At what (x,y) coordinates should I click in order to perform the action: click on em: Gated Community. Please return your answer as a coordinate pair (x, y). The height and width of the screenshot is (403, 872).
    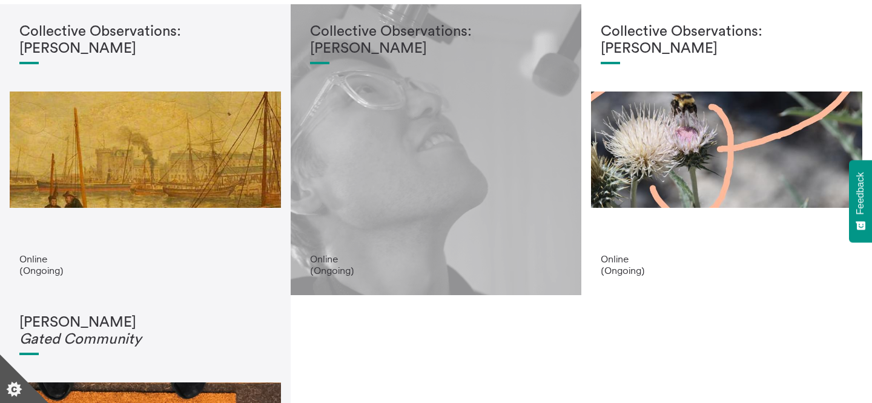
    Looking at the image, I should click on (81, 339).